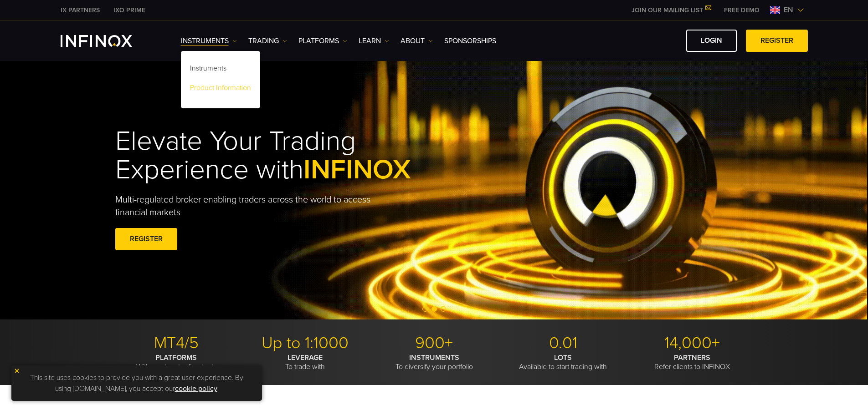 The image size is (868, 410). I want to click on p: MT4/5, so click(177, 343).